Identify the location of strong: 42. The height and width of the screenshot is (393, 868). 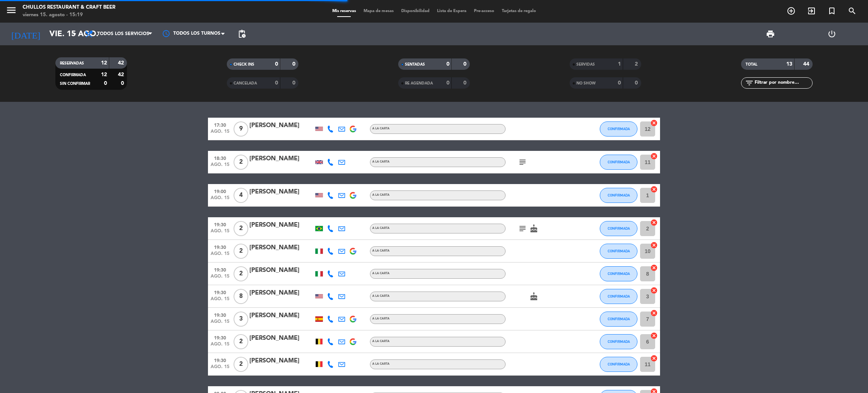
(122, 75).